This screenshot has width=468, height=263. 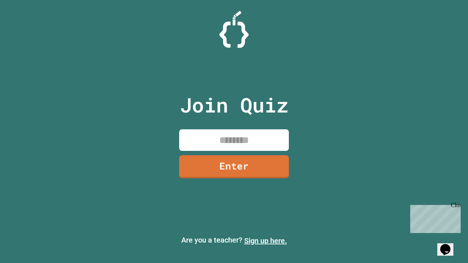 I want to click on a: Enter, so click(x=234, y=167).